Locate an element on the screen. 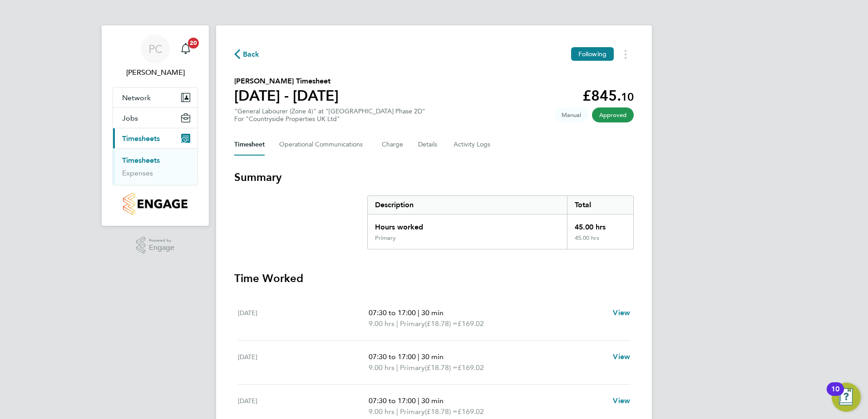  app-decimal: £845. is located at coordinates (608, 96).